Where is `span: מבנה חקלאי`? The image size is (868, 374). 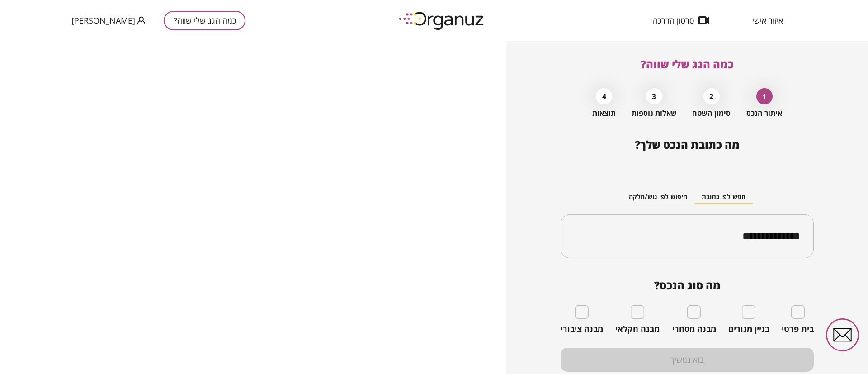
span: מבנה חקלאי is located at coordinates (637, 329).